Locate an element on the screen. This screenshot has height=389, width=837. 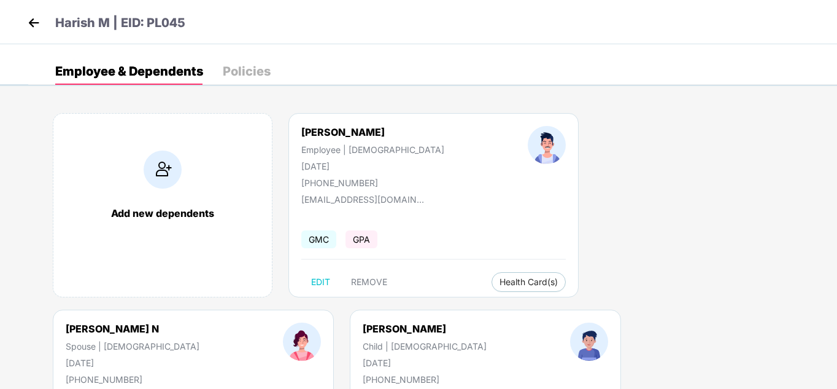
img: addIcon is located at coordinates (163, 169).